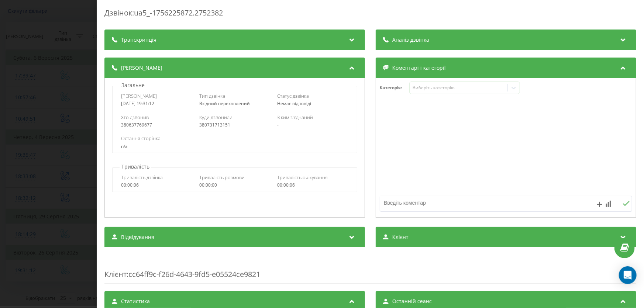 The width and height of the screenshot is (644, 308). I want to click on span: Тривалість дзвінка, so click(142, 177).